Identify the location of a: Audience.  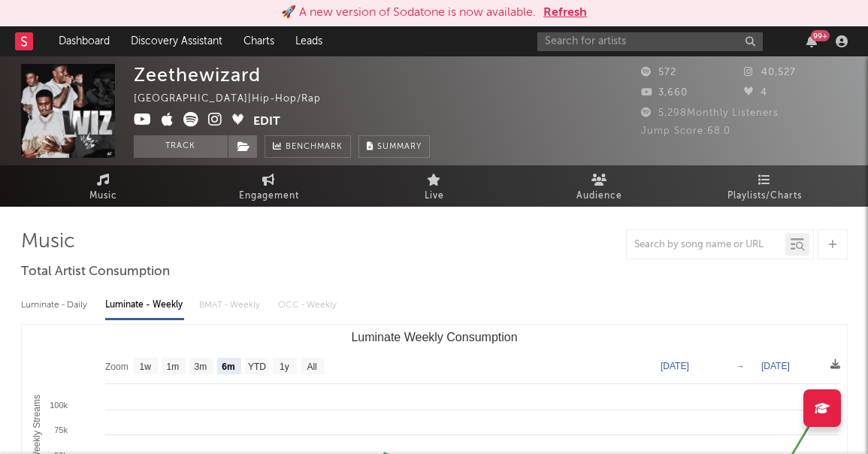
(599, 186).